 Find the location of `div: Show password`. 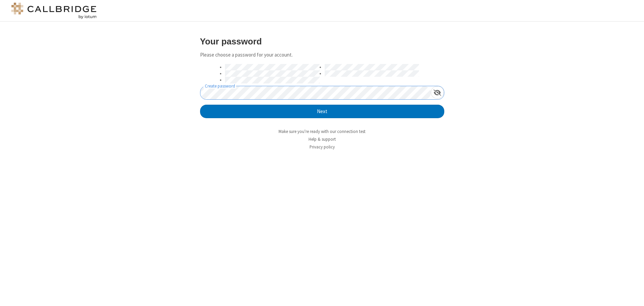

div: Show password is located at coordinates (437, 92).